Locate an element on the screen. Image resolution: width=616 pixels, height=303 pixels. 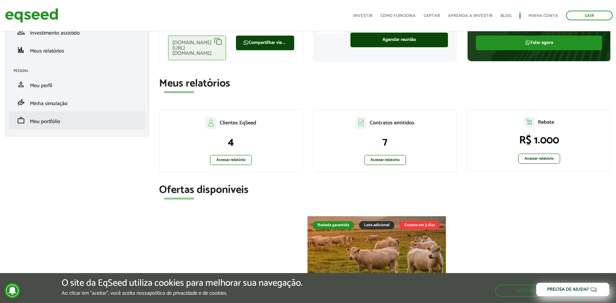
a: personMeu perfil is located at coordinates (77, 85).